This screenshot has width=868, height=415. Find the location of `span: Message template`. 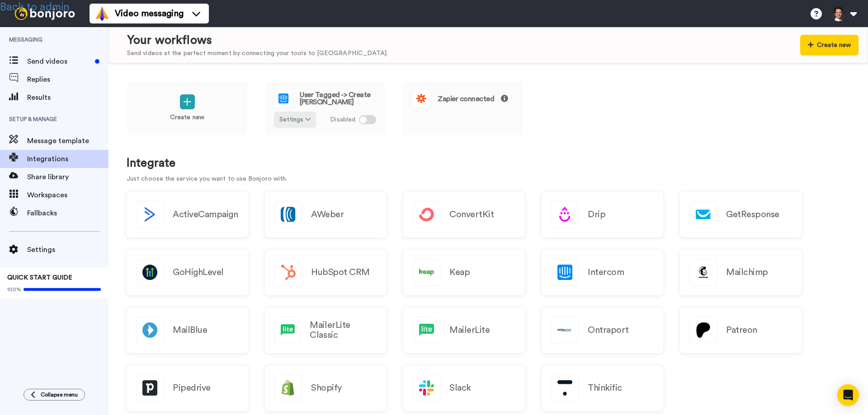

span: Message template is located at coordinates (68, 141).